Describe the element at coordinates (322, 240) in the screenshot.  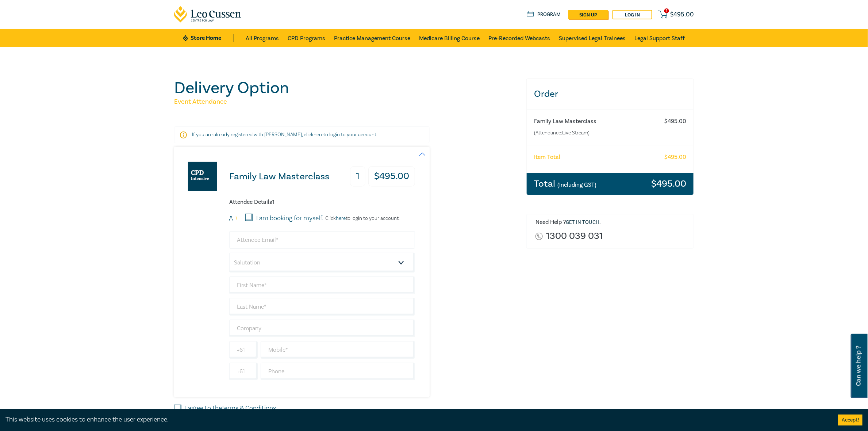
I see `input: Attendee Email*` at that location.